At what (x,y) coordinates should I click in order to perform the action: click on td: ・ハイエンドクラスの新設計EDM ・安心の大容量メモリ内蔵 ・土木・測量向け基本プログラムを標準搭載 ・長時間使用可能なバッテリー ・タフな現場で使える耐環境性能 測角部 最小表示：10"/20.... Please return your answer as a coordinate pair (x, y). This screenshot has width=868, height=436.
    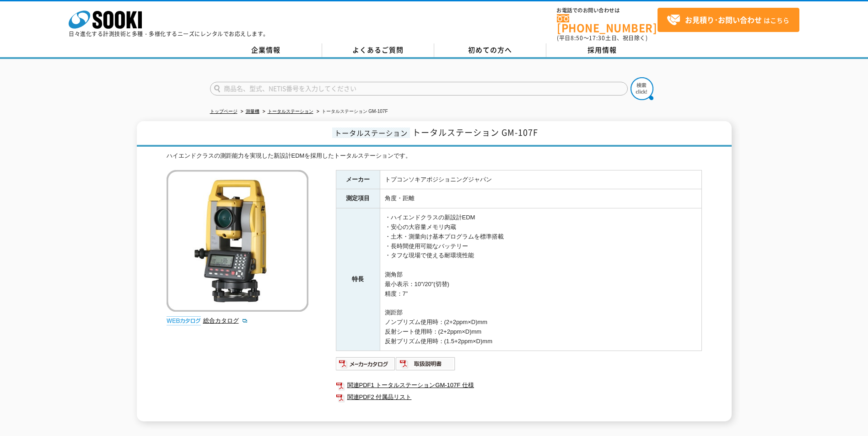
    Looking at the image, I should click on (540, 280).